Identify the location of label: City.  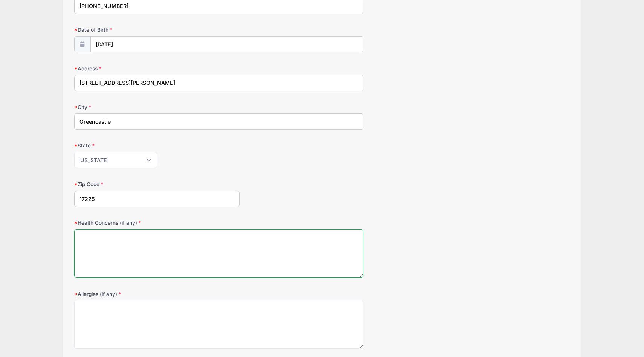
(156, 107).